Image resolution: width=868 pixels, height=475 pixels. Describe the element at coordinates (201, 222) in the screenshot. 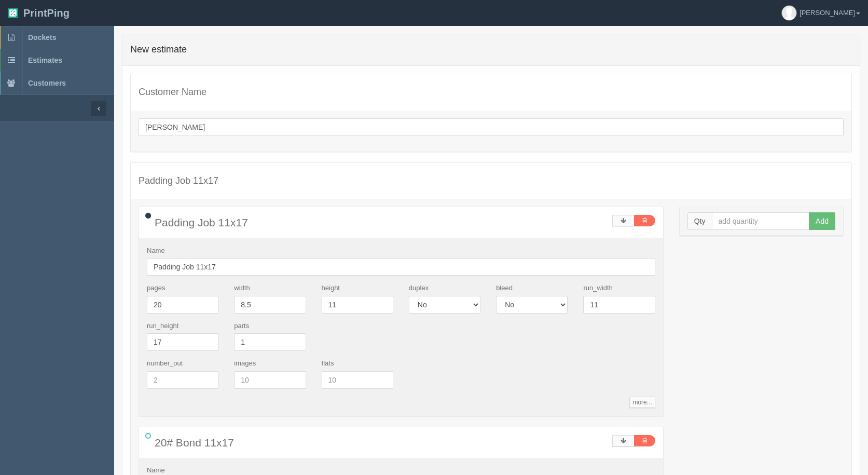

I see `span: Padding Job 11x17` at that location.